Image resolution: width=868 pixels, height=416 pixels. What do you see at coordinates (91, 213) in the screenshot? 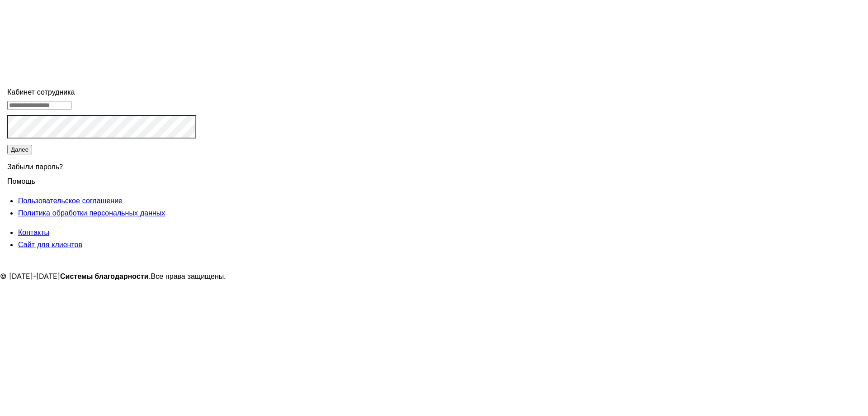
I see `span: Политика обработки персональных данных` at bounding box center [91, 213].